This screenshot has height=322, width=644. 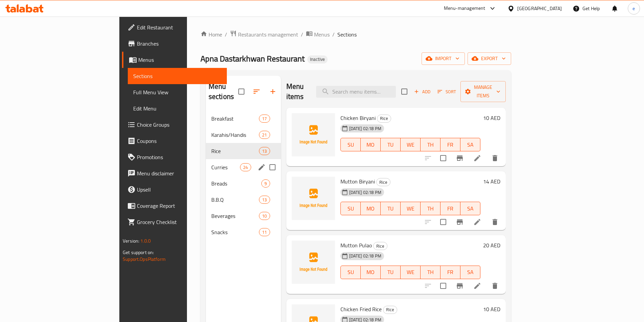 What do you see at coordinates (265, 135) in the screenshot?
I see `div: items` at bounding box center [265, 135].